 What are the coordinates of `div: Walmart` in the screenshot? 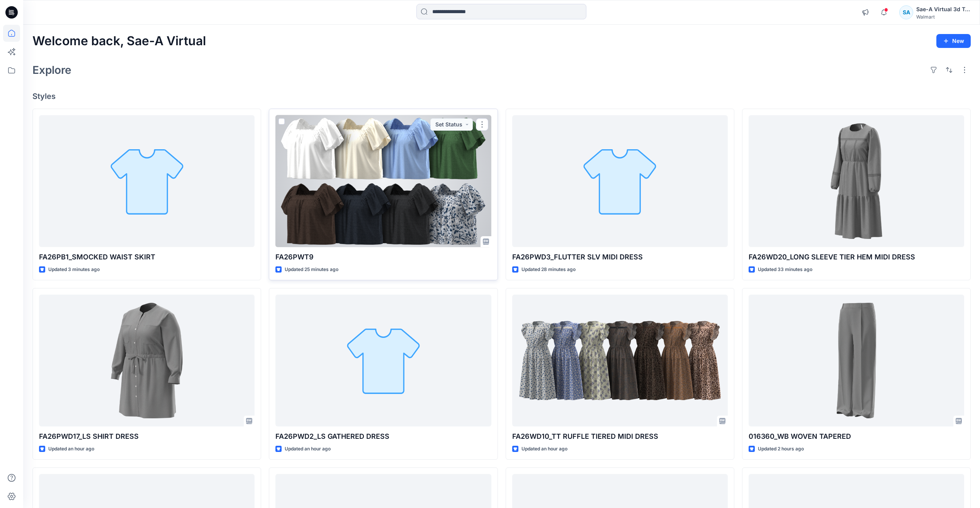 It's located at (944, 17).